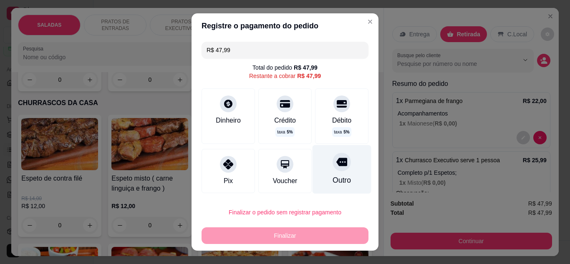  Describe the element at coordinates (370, 22) in the screenshot. I see `button: Close` at that location.